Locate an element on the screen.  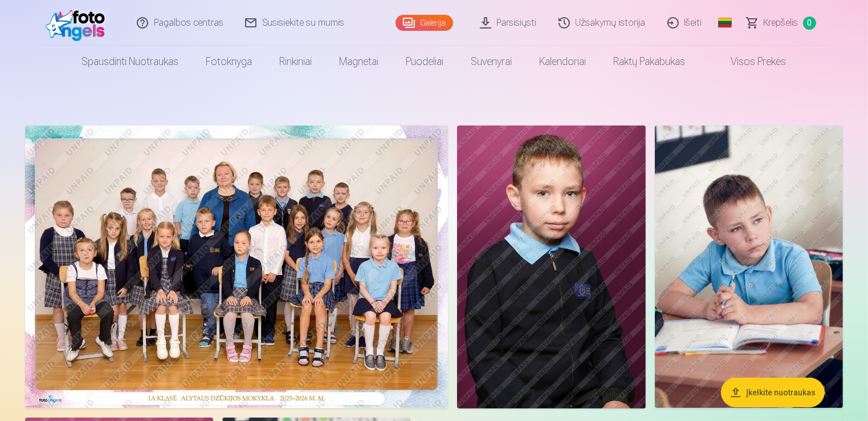
a: Galerija is located at coordinates (424, 23).